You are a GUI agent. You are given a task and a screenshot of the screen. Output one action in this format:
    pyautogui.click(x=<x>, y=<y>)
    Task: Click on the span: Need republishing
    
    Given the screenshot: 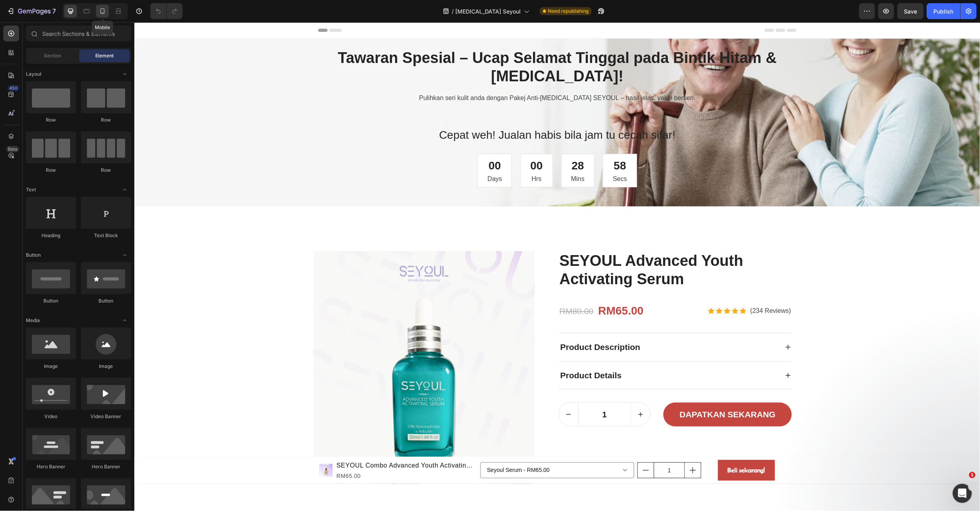 What is the action you would take?
    pyautogui.click(x=568, y=11)
    